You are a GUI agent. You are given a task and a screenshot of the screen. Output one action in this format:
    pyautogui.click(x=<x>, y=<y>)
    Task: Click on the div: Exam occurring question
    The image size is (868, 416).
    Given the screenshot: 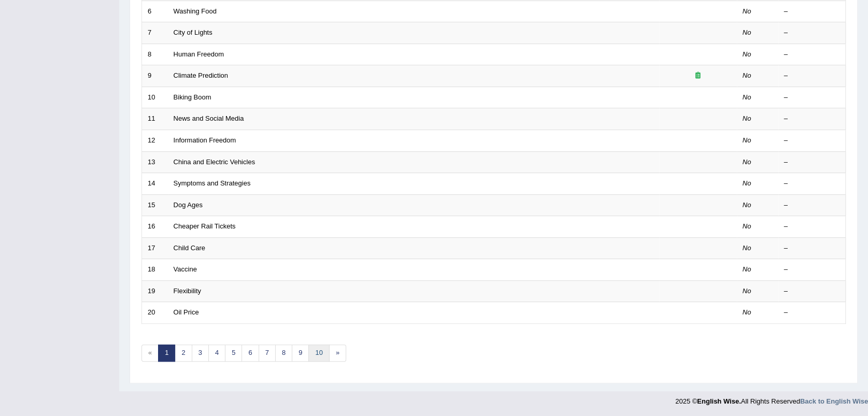 What is the action you would take?
    pyautogui.click(x=698, y=75)
    